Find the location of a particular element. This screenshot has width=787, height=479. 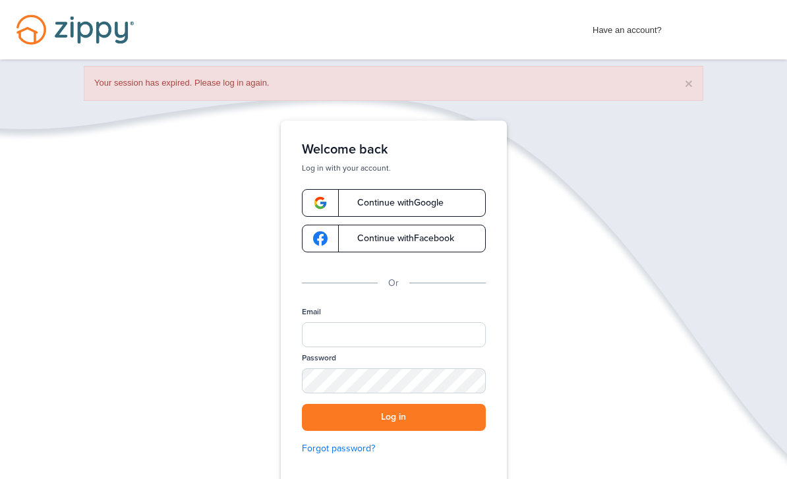

p: Or is located at coordinates (393, 283).